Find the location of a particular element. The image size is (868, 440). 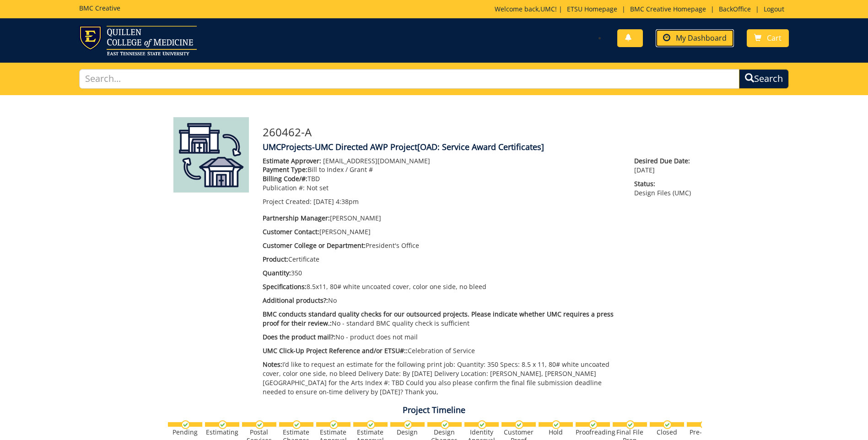

span: Product: is located at coordinates (275, 259).